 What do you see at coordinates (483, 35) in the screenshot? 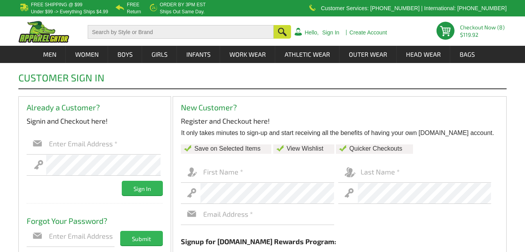
I see `span: $119.92` at bounding box center [483, 35].